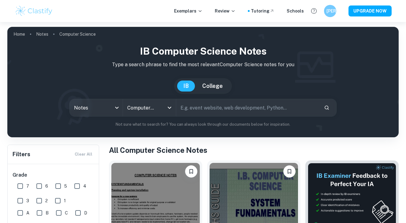  I want to click on p: Not sure what to search for? You can always look through our documents below for inspiration., so click(203, 125).